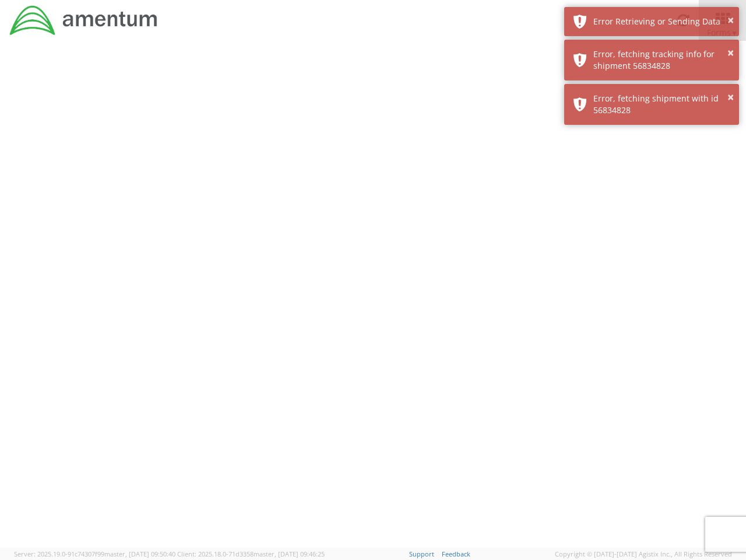 This screenshot has height=560, width=746. Describe the element at coordinates (662, 104) in the screenshot. I see `div: Error, fetching shipment with id 56834828` at that location.